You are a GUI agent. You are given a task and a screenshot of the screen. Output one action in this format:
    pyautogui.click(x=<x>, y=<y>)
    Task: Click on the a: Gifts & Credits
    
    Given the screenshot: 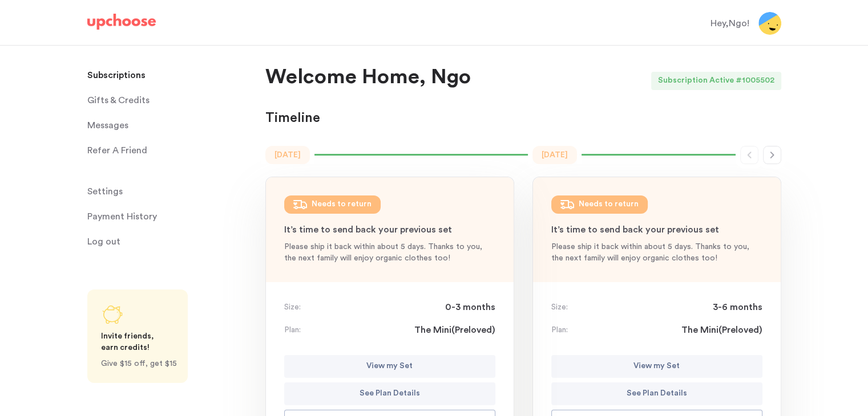 What is the action you would take?
    pyautogui.click(x=170, y=101)
    